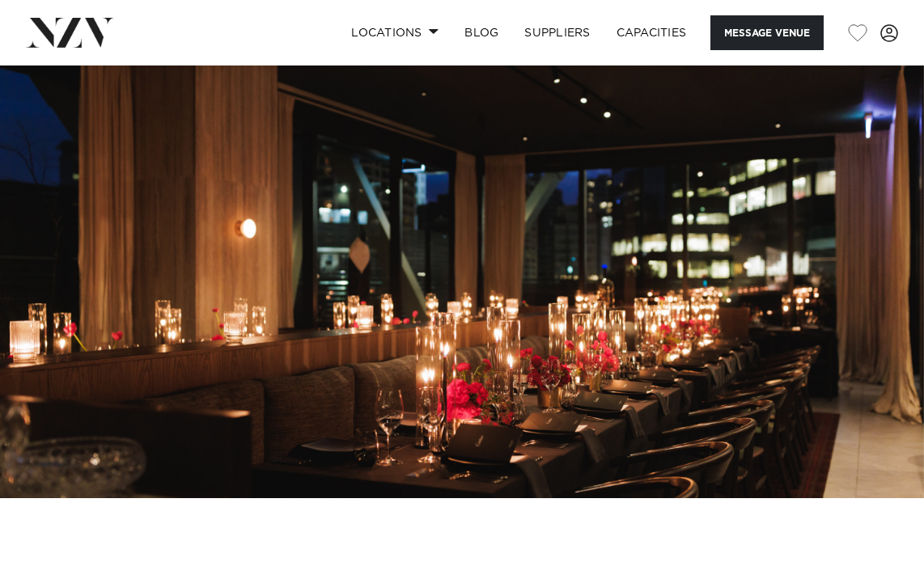 Image resolution: width=924 pixels, height=562 pixels. I want to click on button: Message Venue, so click(767, 33).